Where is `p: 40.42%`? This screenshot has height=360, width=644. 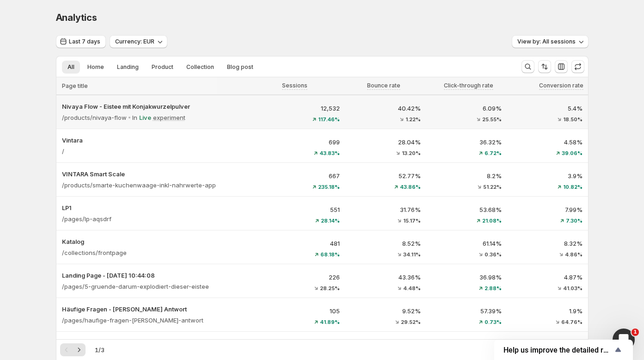 p: 40.42% is located at coordinates (386, 108).